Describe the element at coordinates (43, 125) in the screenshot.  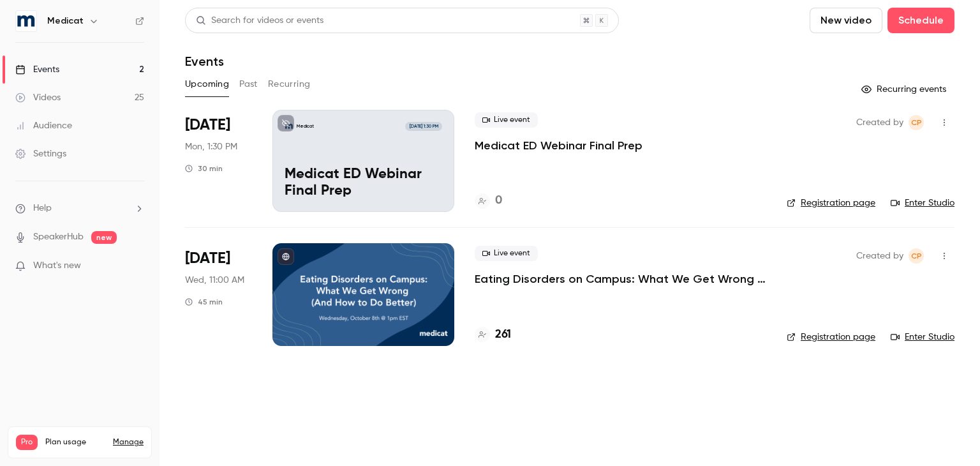
I see `div: Audience` at that location.